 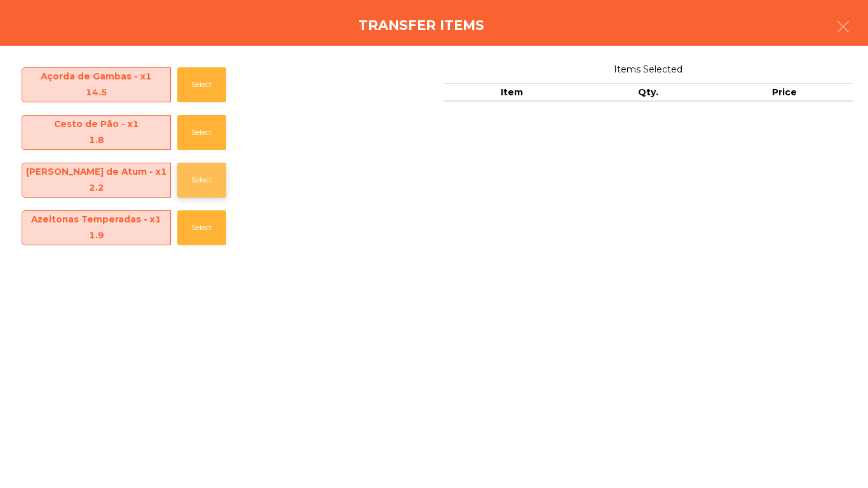 I want to click on span: Azeitonas Temperadas - x1, so click(x=96, y=228).